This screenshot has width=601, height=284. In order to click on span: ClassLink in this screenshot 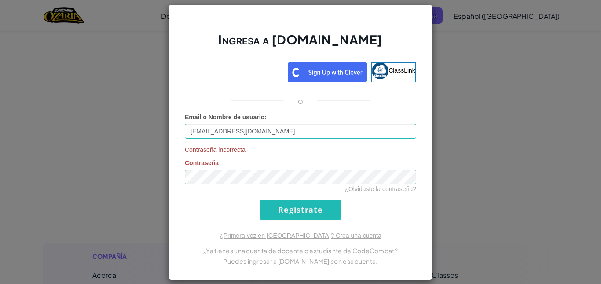, I will do `click(402, 70)`.